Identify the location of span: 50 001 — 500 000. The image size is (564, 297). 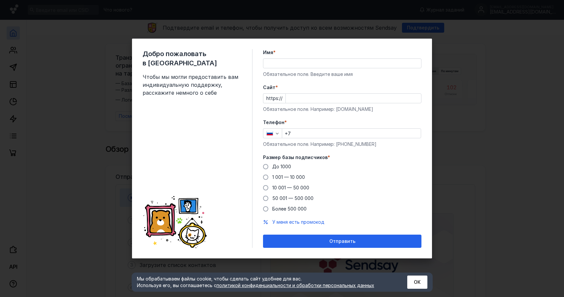
(293, 198).